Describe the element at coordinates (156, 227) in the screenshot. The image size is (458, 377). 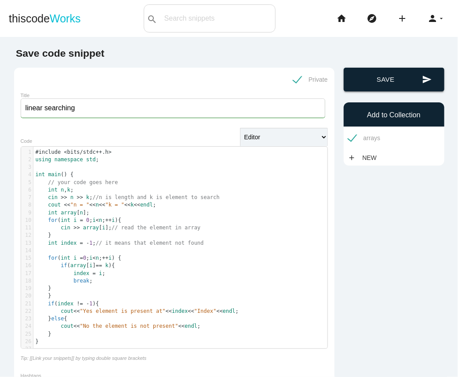
I see `span: // read the element in array` at that location.